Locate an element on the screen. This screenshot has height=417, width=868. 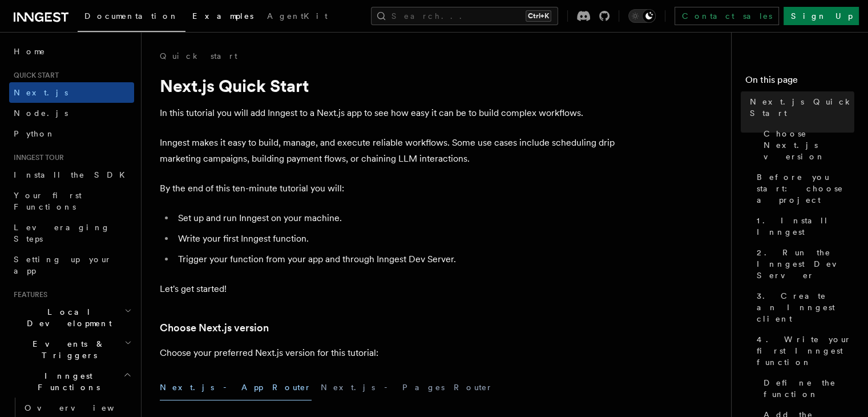
button: Events & Triggers is located at coordinates (72, 349).